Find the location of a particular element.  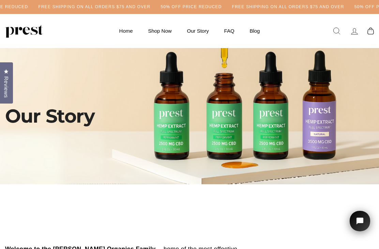

a: Home is located at coordinates (126, 31).